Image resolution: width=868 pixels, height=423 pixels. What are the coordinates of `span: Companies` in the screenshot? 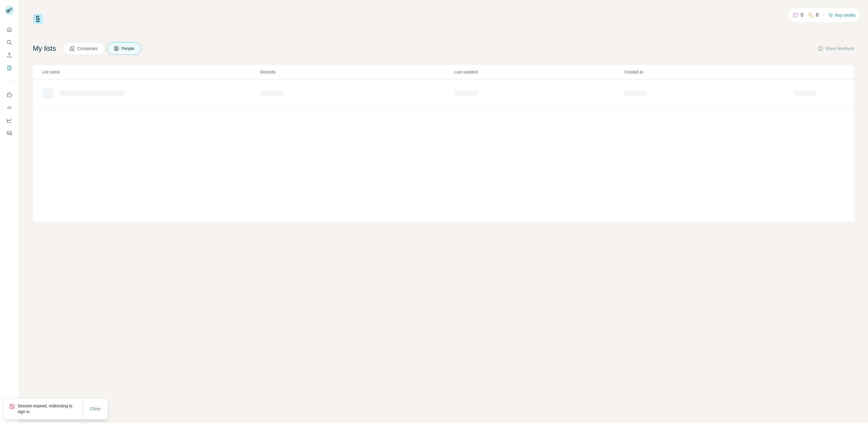 It's located at (88, 48).